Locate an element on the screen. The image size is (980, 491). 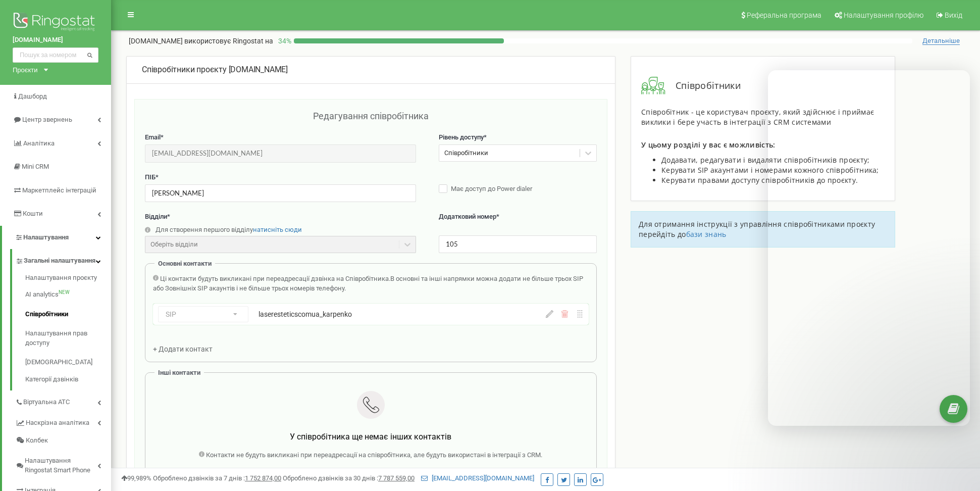
span: бази знань is located at coordinates (706, 234).